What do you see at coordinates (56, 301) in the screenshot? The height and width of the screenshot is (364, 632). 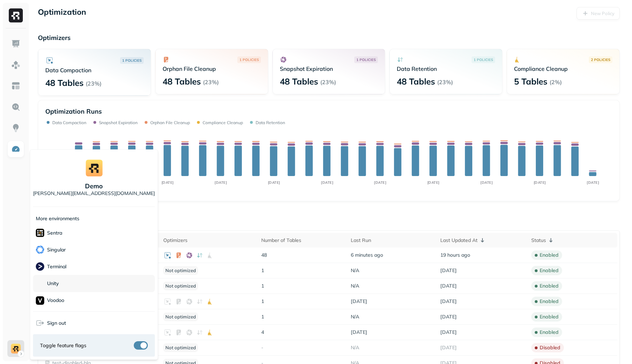 I see `p: Voodoo` at bounding box center [56, 301].